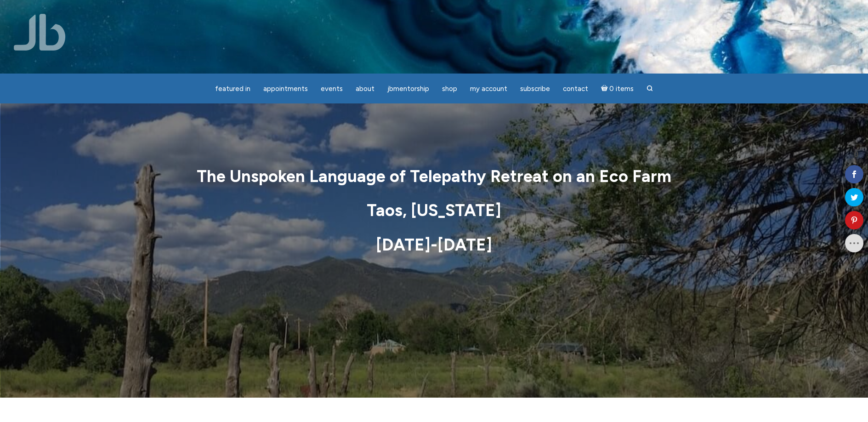  I want to click on a: My Account, so click(488, 89).